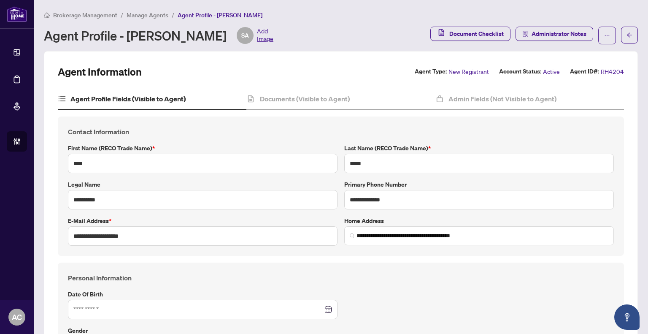 The height and width of the screenshot is (334, 648). I want to click on label: Account Status:, so click(520, 71).